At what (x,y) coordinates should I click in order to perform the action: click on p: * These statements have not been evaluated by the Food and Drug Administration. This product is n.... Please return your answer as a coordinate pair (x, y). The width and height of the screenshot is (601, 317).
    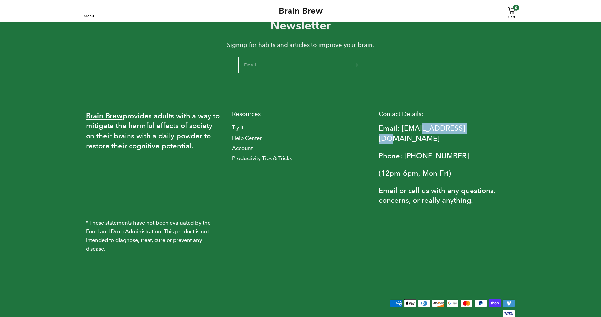
    Looking at the image, I should click on (154, 236).